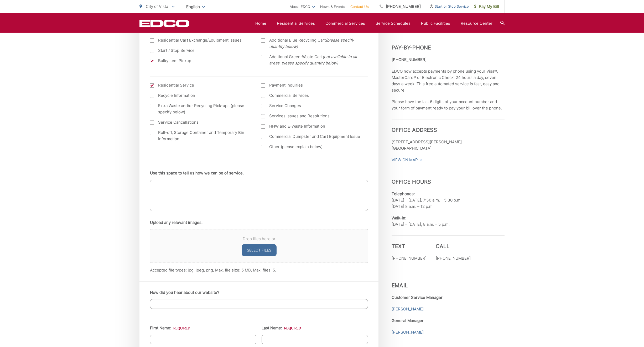 Image resolution: width=644 pixels, height=347 pixels. I want to click on span: Additional Blue Recycling Cart, so click(316, 43).